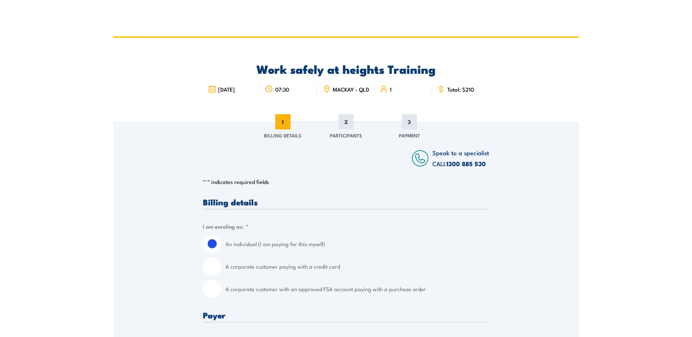  Describe the element at coordinates (461, 89) in the screenshot. I see `span: Total: $210` at that location.